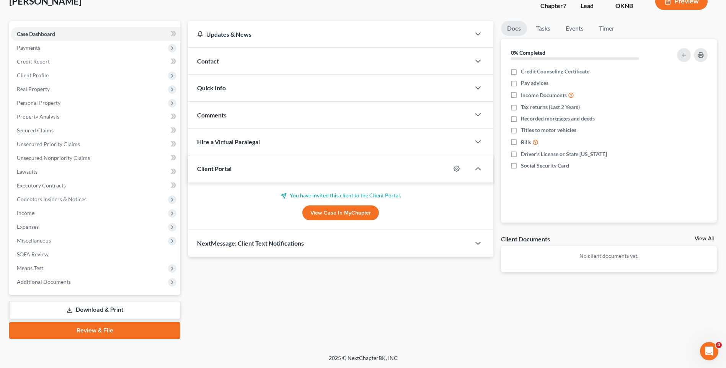  What do you see at coordinates (528, 52) in the screenshot?
I see `strong: 0% Completed` at bounding box center [528, 52].